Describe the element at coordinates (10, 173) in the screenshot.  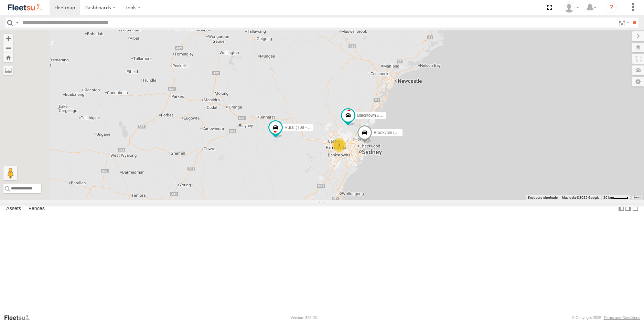
I see `button: Drag Pegman onto the map to open Street View` at that location.